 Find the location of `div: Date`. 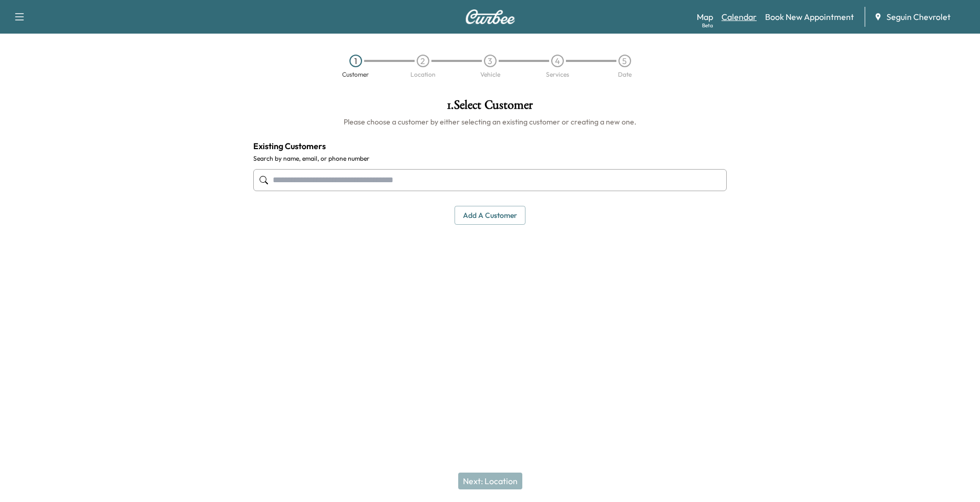

div: Date is located at coordinates (625, 75).